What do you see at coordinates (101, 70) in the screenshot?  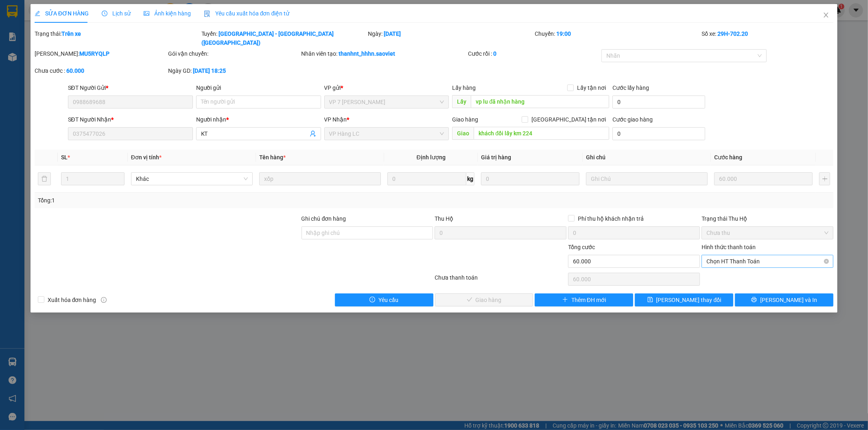 I see `div: Chưa cước :` at bounding box center [101, 70].